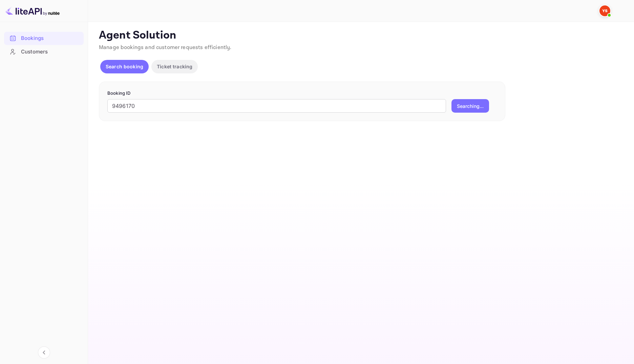 This screenshot has height=364, width=634. I want to click on img: Yandex Support, so click(605, 11).